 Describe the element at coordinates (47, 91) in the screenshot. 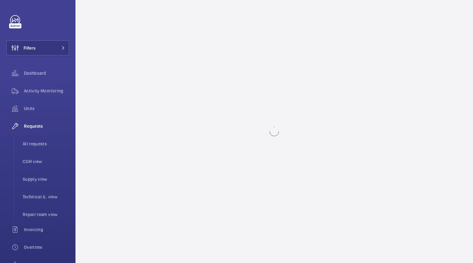

I see `span: Activity Monitoring` at that location.